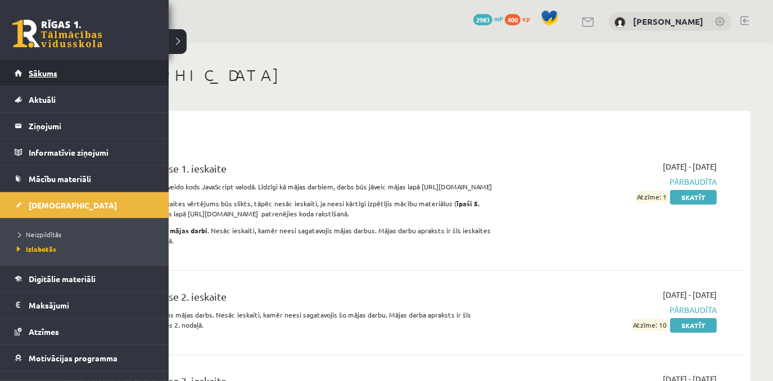 This screenshot has height=381, width=773. I want to click on span: mP, so click(499, 19).